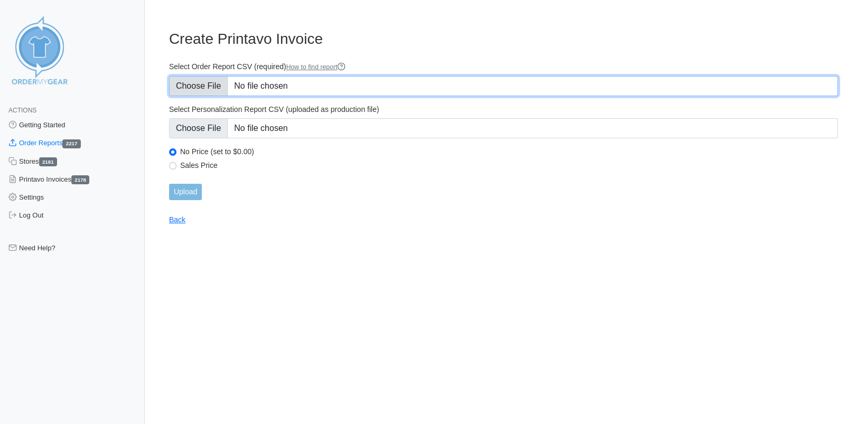  Describe the element at coordinates (503, 109) in the screenshot. I see `label: Select Personalization Report CSV (uploaded as production file)` at that location.